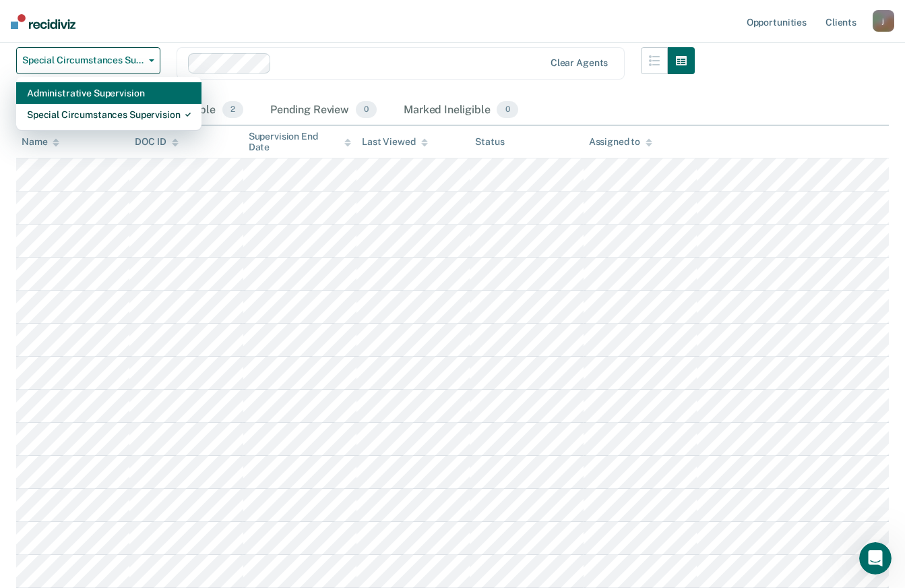 Image resolution: width=905 pixels, height=588 pixels. I want to click on img: Recidiviz, so click(43, 21).